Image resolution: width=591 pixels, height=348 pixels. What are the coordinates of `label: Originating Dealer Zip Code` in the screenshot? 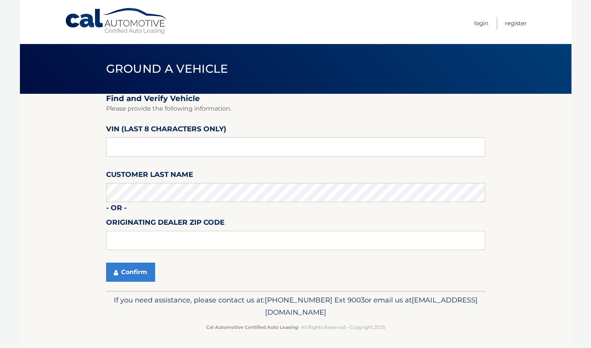 It's located at (165, 224).